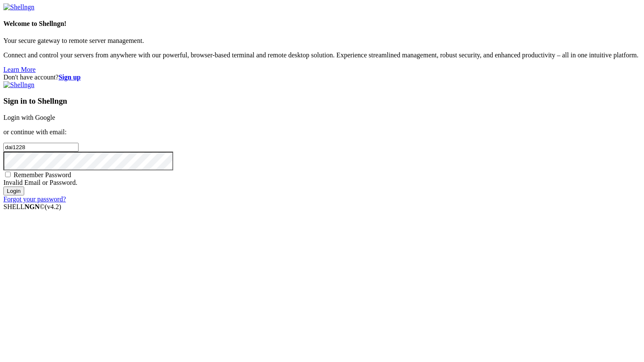 The height and width of the screenshot is (362, 644). I want to click on span: 4.2.0, so click(53, 206).